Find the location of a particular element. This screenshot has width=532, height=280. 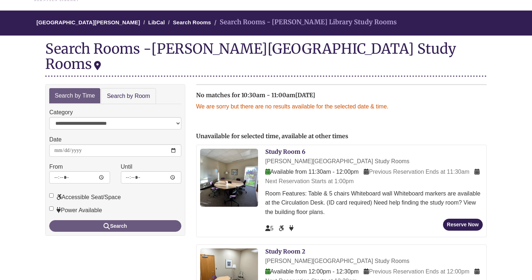

button: Reserve Now is located at coordinates (463, 224).